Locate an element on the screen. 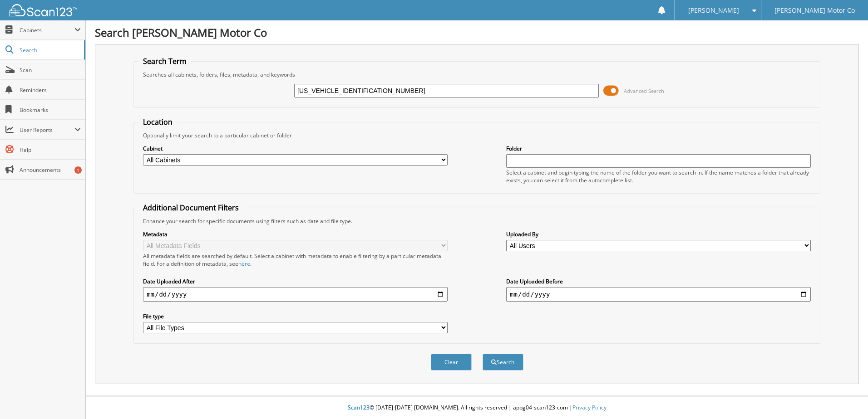 The height and width of the screenshot is (419, 868). span: Help is located at coordinates (50, 150).